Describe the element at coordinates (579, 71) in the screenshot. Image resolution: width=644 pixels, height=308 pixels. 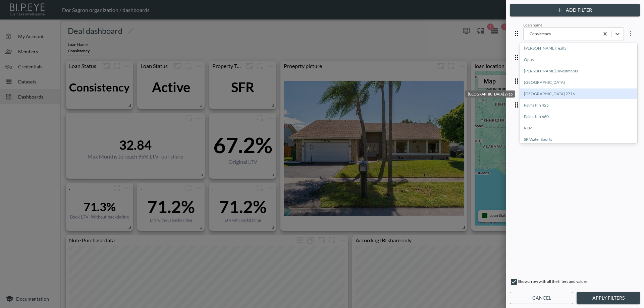
I see `span: Orengo Investments` at that location.